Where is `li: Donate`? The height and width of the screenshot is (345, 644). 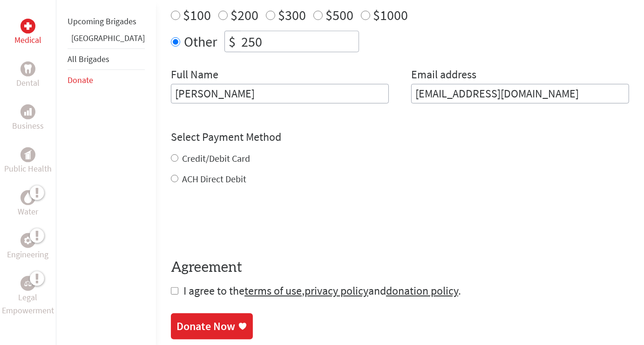
li: Donate is located at coordinates (106, 81).